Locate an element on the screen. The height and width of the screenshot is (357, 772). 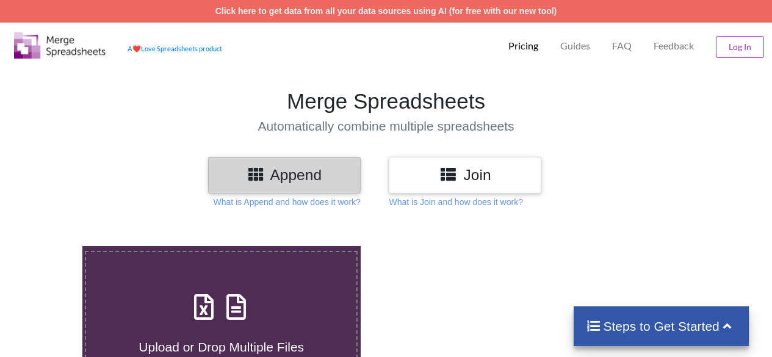
span: Feedback is located at coordinates (674, 46).